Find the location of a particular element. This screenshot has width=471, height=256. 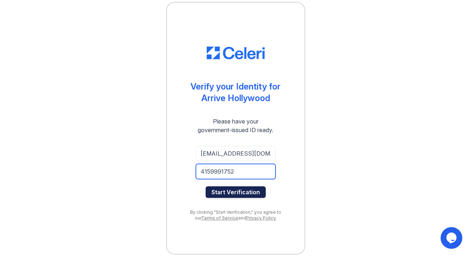

a: Terms of Service is located at coordinates (220, 218).